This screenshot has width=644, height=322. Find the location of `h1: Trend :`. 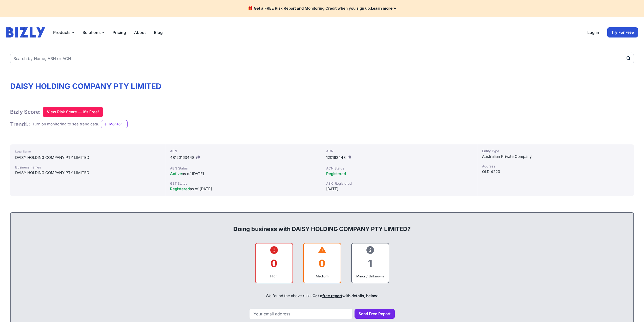

h1: Trend : is located at coordinates (20, 124).